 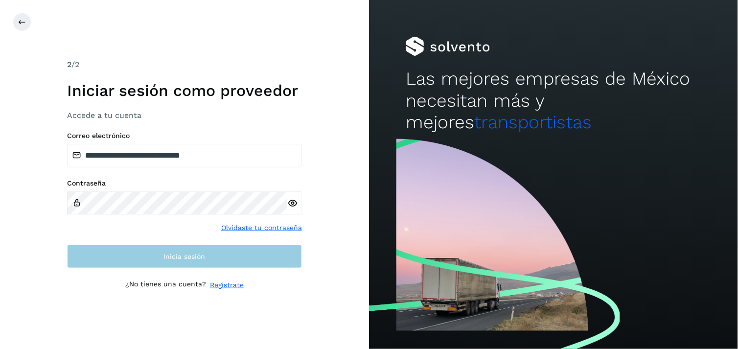 What do you see at coordinates (533, 122) in the screenshot?
I see `span: transportistas` at bounding box center [533, 122].